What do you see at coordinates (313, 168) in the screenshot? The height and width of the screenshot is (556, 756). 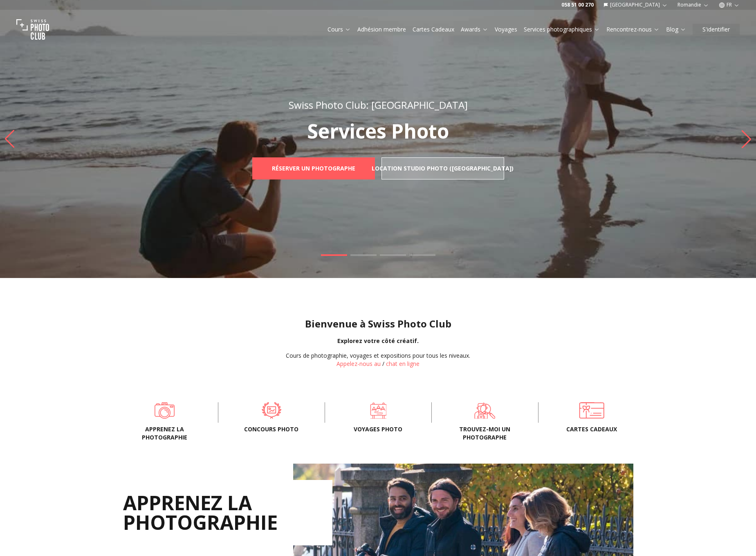 I see `a: Réserver un photographe` at bounding box center [313, 168].